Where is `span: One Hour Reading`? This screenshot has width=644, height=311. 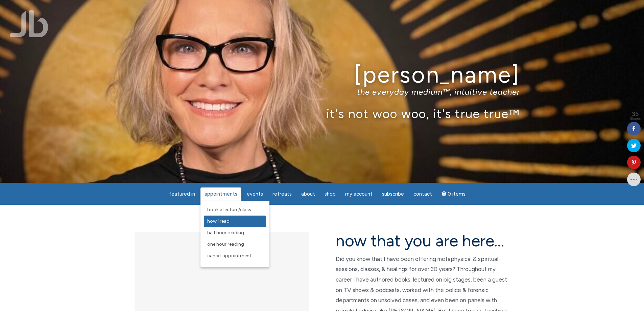
span: One Hour Reading is located at coordinates (226, 244).